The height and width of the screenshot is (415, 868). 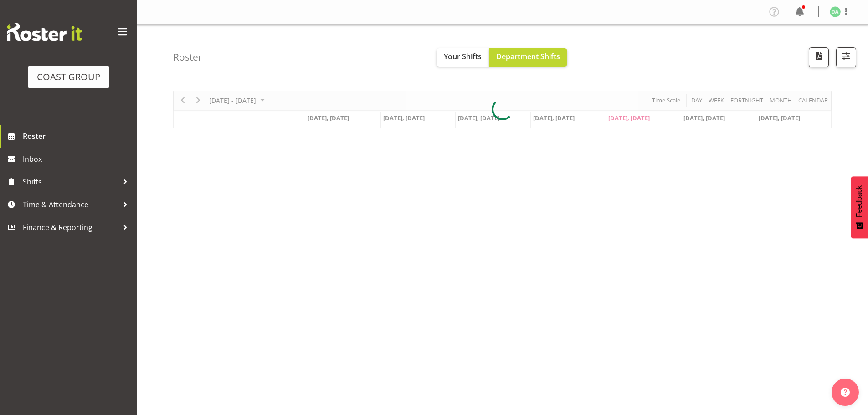 What do you see at coordinates (71, 228) in the screenshot?
I see `span: Finance & Reporting` at bounding box center [71, 228].